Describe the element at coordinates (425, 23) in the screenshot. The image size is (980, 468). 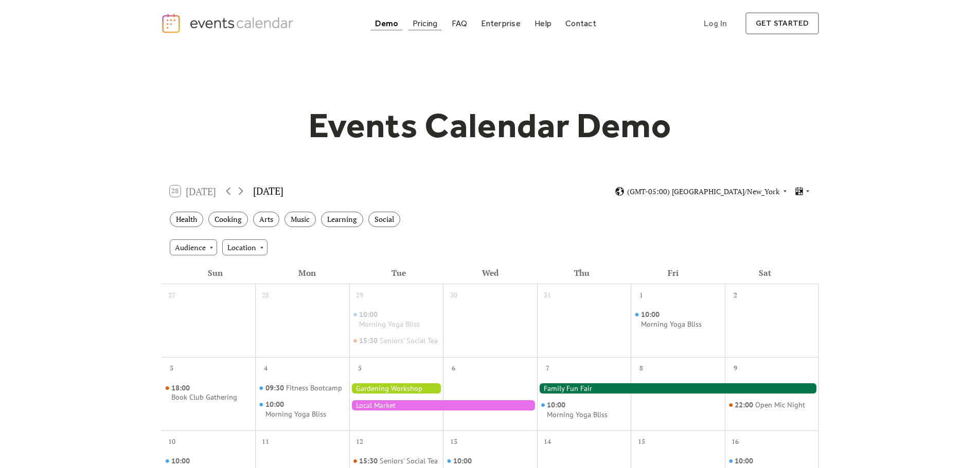
I see `a: Pricing` at that location.